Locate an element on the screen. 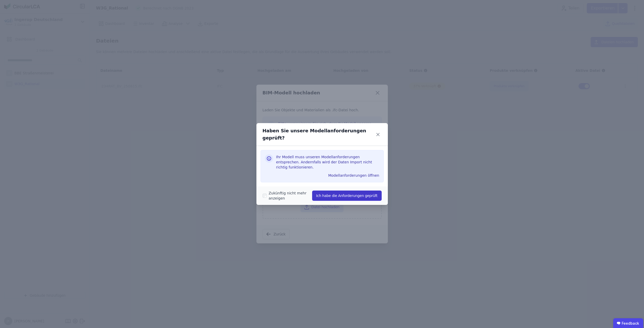  label: Zukünftig nicht mehr anzeigen is located at coordinates (289, 196).